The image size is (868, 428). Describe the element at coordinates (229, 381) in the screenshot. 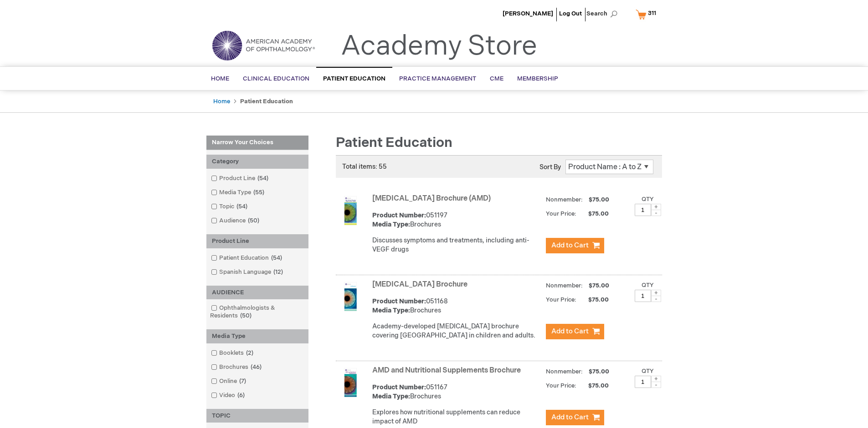

I see `a: Online7` at that location.